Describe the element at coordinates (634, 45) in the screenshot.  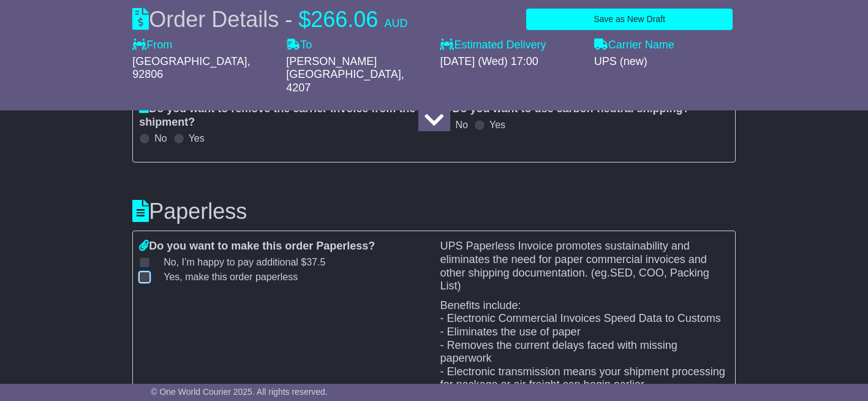
I see `label: Carrier Name` at that location.